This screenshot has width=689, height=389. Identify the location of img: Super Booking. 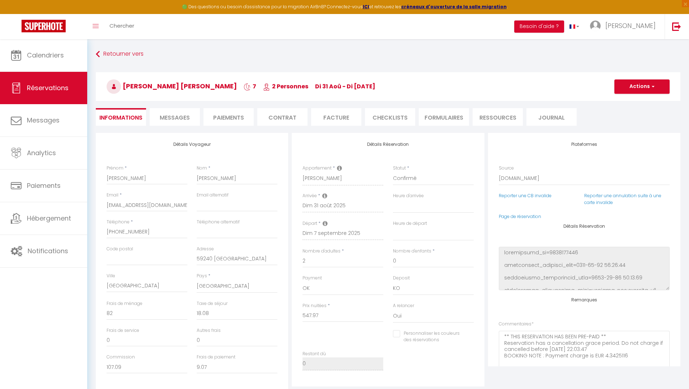
(43, 26).